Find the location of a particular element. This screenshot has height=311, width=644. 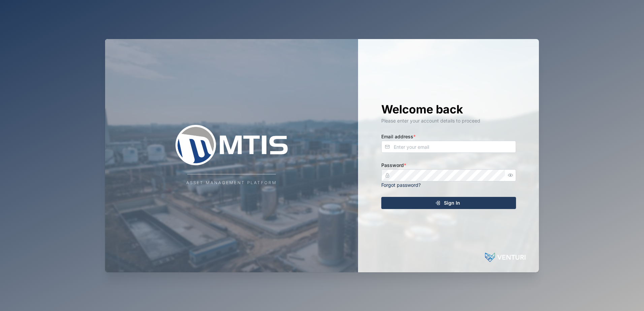

img: Powered by: Venturi is located at coordinates (505, 258).